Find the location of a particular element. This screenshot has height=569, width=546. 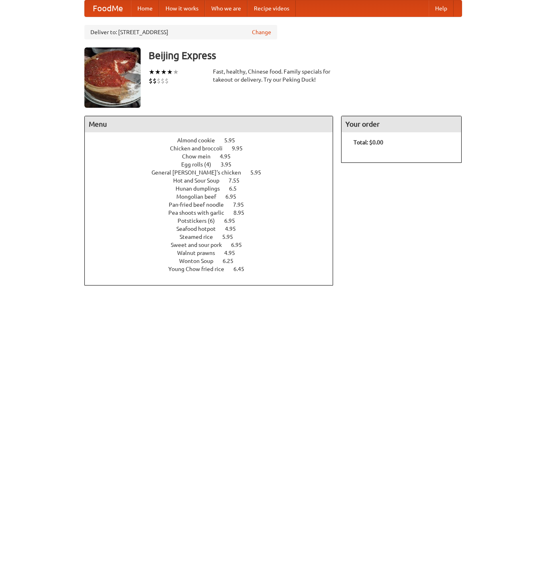

span: Chow mein is located at coordinates (200, 156).